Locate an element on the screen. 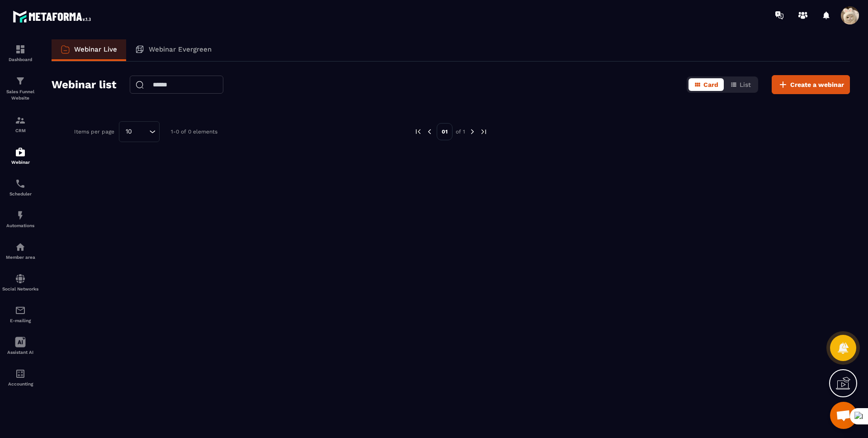 The height and width of the screenshot is (438, 868). p: Sales Funnel Website is located at coordinates (20, 95).